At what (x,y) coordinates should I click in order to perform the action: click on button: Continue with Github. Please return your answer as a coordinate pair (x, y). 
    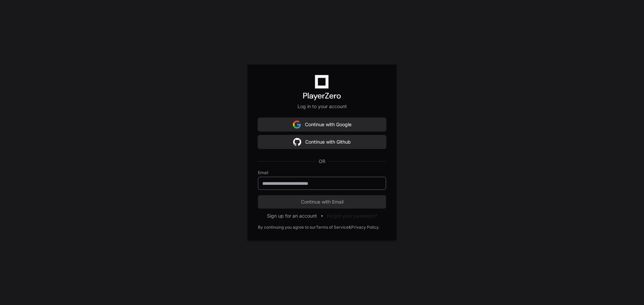
    Looking at the image, I should click on (322, 142).